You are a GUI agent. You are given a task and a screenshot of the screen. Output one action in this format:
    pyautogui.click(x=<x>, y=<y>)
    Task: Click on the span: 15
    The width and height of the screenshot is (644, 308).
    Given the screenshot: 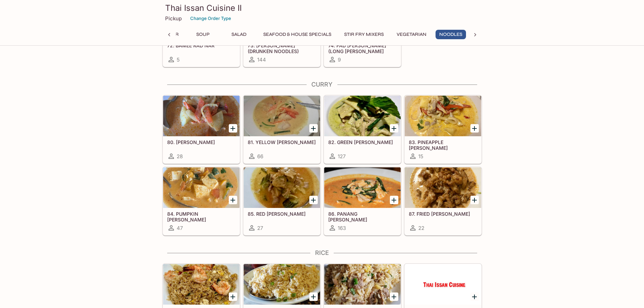 What is the action you would take?
    pyautogui.click(x=421, y=157)
    